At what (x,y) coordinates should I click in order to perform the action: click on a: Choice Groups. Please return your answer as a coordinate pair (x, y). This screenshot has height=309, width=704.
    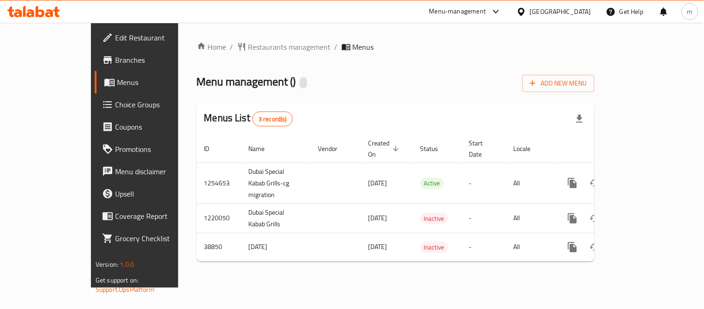
    Looking at the image, I should click on (151, 104).